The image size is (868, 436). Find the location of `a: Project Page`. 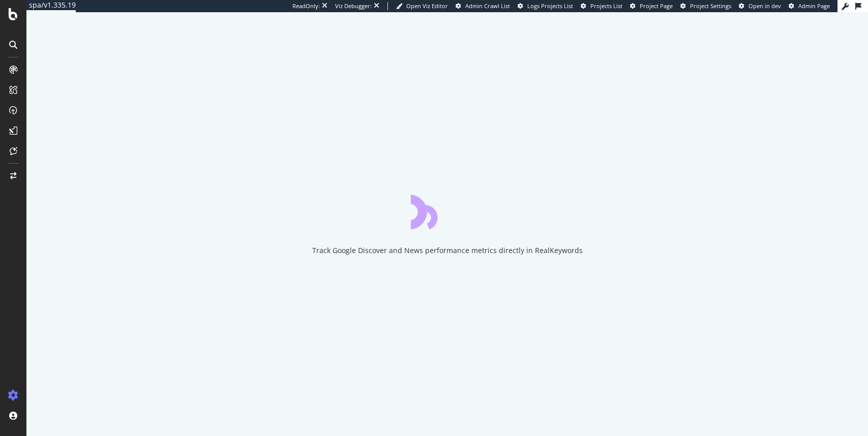

a: Project Page is located at coordinates (651, 6).